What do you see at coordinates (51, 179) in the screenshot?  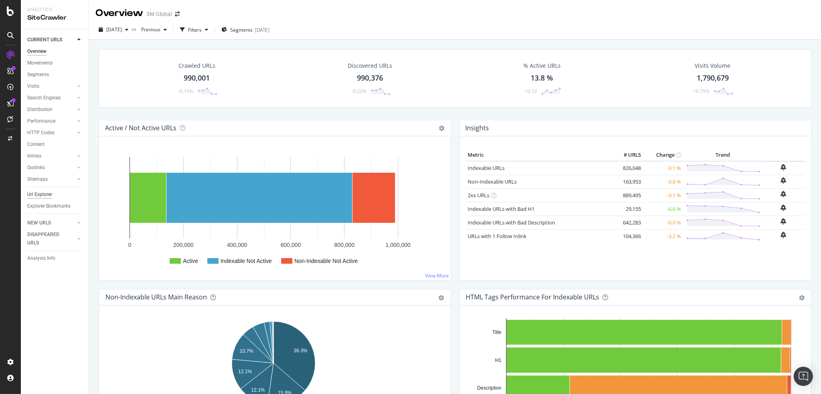 I see `a: Sitemaps` at bounding box center [51, 179].